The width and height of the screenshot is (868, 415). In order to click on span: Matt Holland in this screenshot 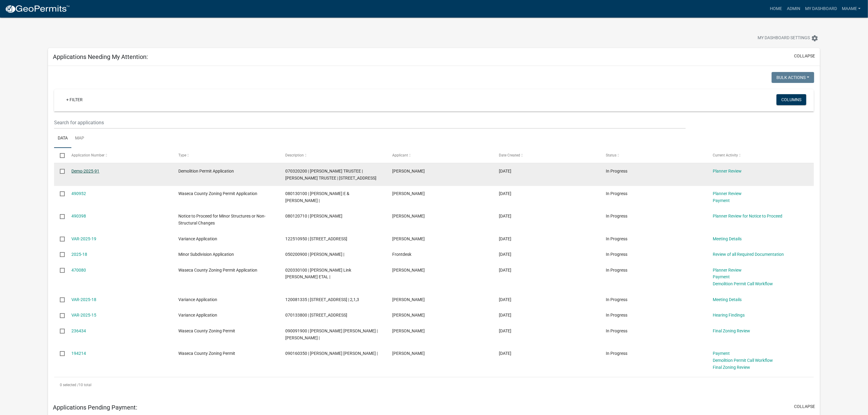, I will do `click(408, 316)`.